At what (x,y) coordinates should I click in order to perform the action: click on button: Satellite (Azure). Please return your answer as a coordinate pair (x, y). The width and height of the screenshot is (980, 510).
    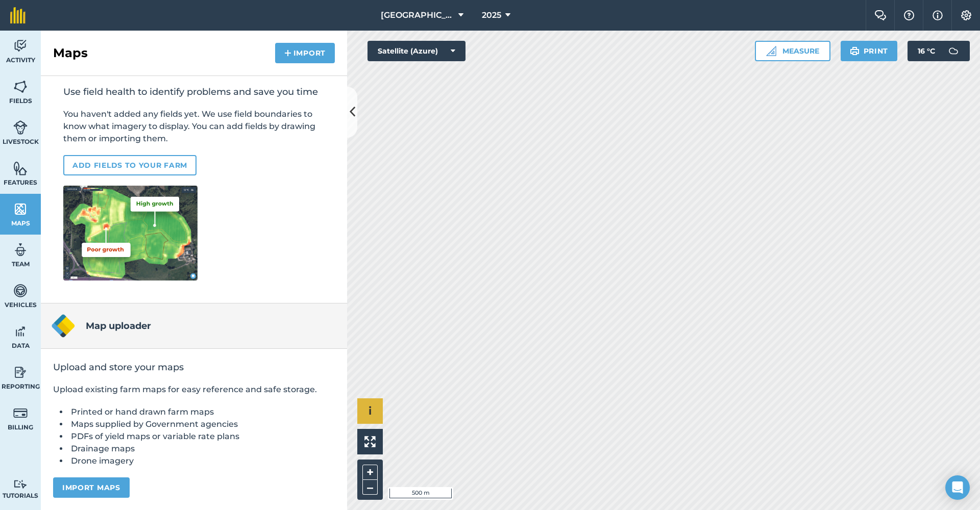
    Looking at the image, I should click on (417, 51).